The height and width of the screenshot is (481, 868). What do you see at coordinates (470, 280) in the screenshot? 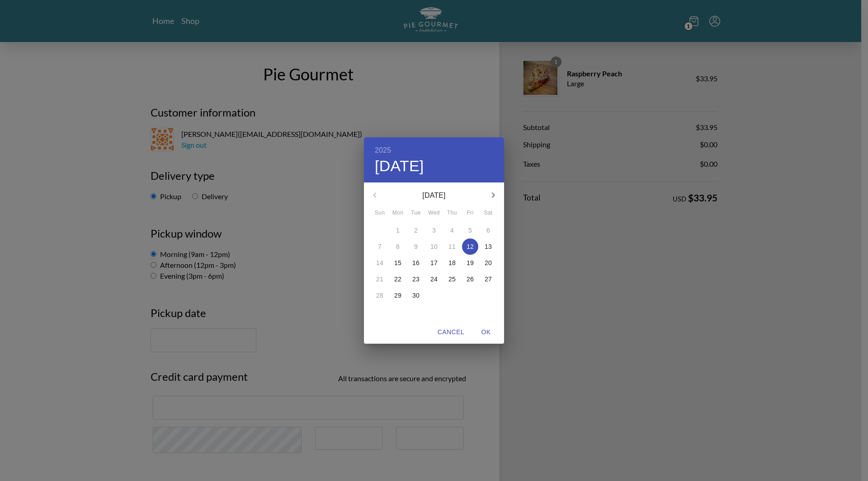
I see `button: 26` at bounding box center [470, 280].